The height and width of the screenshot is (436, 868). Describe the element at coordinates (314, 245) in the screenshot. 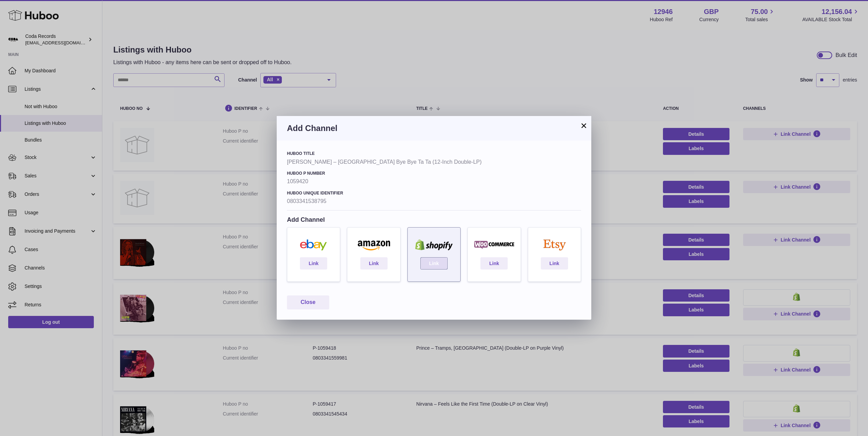

I see `img: ebay` at that location.